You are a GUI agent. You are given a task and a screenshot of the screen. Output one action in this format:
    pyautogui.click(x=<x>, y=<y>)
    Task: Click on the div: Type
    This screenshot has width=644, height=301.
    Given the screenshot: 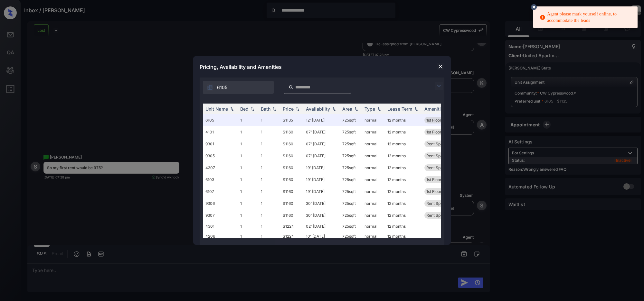 What is the action you would take?
    pyautogui.click(x=370, y=109)
    